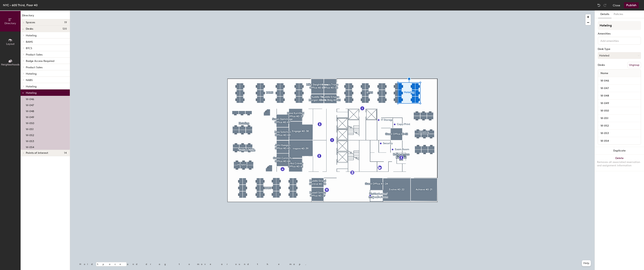 The width and height of the screenshot is (644, 270). I want to click on span: Points of interest, so click(37, 153).